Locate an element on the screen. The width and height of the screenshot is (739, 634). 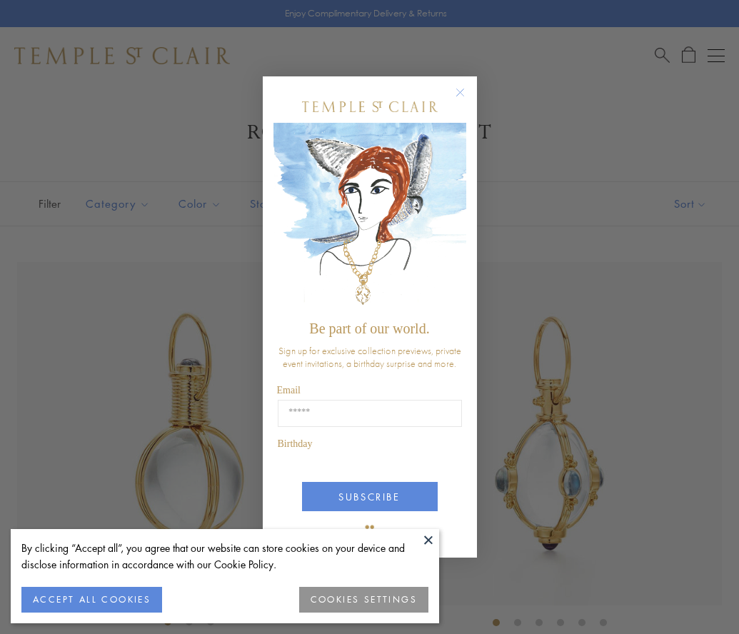
button: SUBSCRIBE is located at coordinates (370, 496).